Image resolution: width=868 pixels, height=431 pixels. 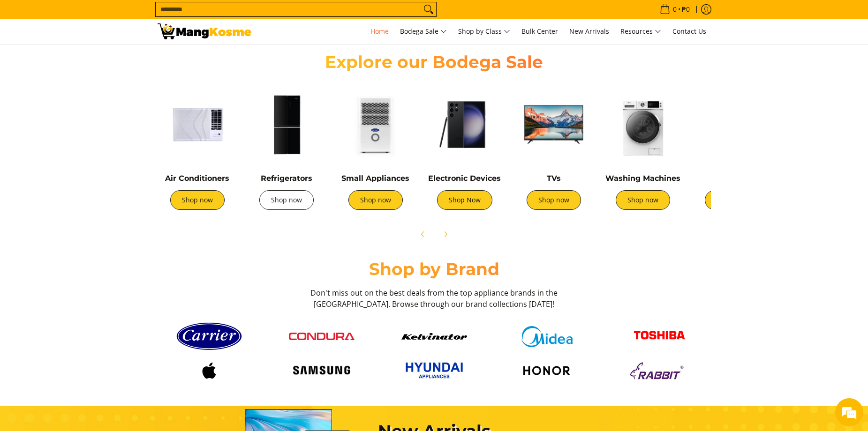 What do you see at coordinates (465, 200) in the screenshot?
I see `a: Shop Now` at bounding box center [465, 200].